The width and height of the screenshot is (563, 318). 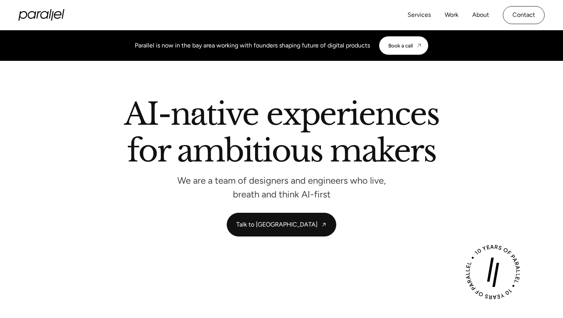 I want to click on a: About, so click(x=480, y=15).